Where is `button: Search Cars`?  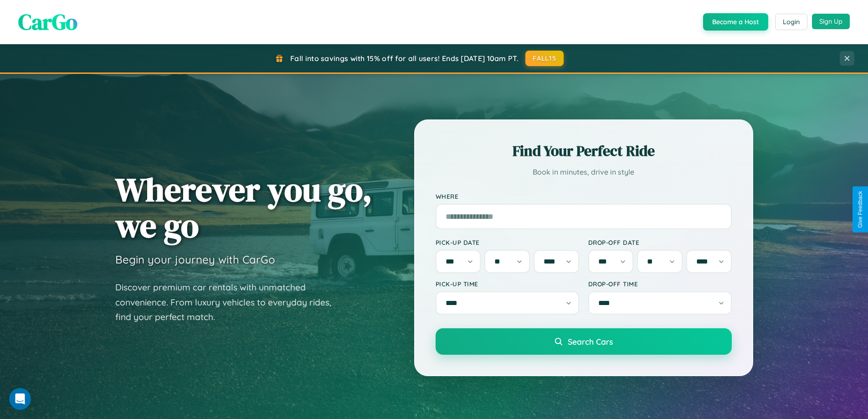 button: Search Cars is located at coordinates (584, 341).